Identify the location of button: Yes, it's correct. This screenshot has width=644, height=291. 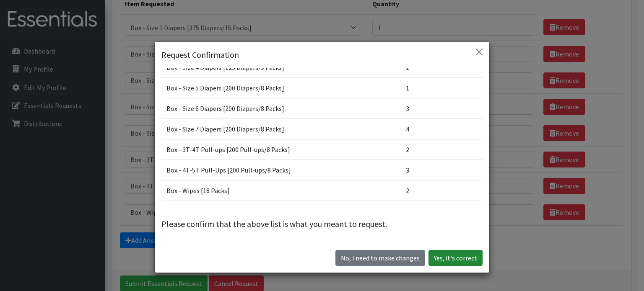
(455, 258).